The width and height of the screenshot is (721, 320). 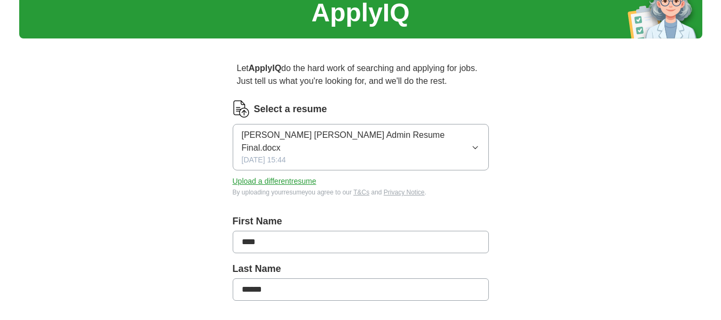 I want to click on a: Privacy Notice, so click(x=404, y=192).